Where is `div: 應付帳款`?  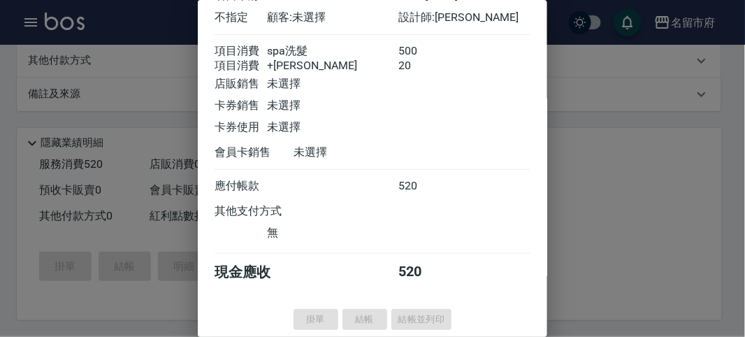
div: 應付帳款 is located at coordinates (240, 186).